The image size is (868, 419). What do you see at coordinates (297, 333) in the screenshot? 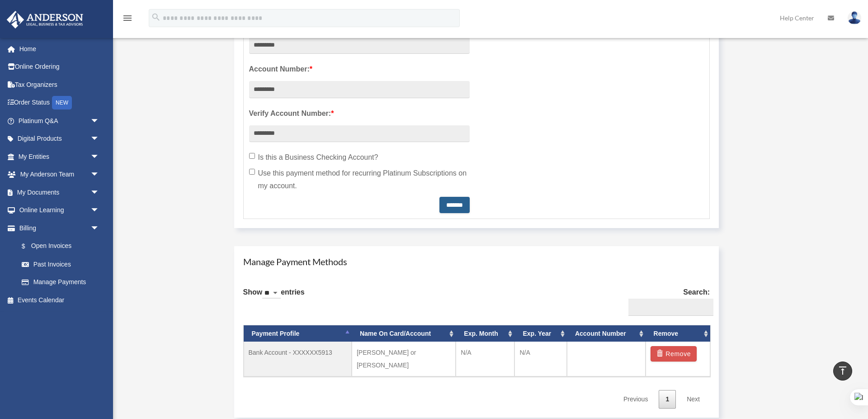
I see `th: Payment Profile: activate to sort column descending` at bounding box center [297, 333].